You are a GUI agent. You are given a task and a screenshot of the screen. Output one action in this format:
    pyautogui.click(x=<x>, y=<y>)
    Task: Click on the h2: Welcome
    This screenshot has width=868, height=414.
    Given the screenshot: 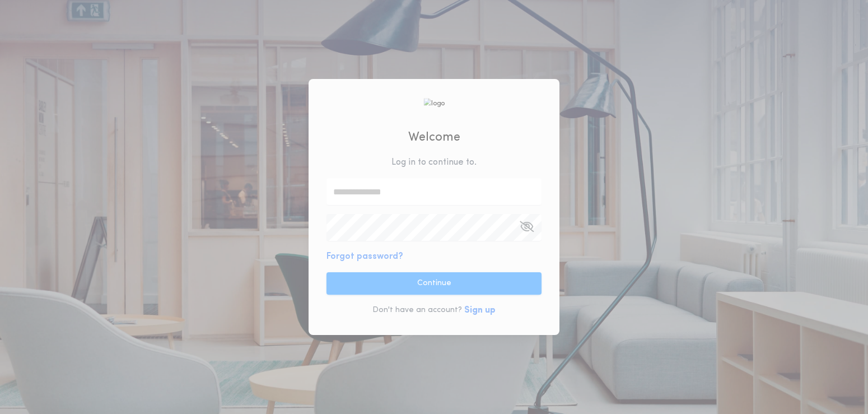 What is the action you would take?
    pyautogui.click(x=434, y=137)
    